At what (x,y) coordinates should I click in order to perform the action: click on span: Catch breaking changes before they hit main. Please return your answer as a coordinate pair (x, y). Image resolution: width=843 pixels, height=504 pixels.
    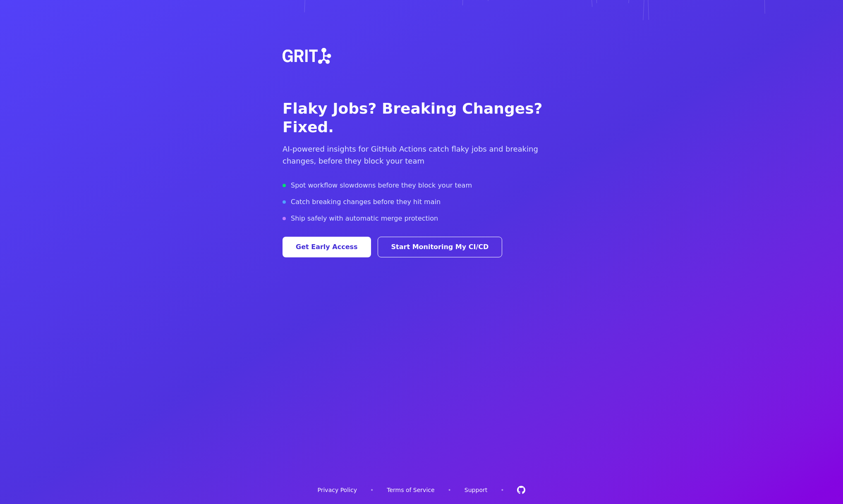
    Looking at the image, I should click on (365, 202).